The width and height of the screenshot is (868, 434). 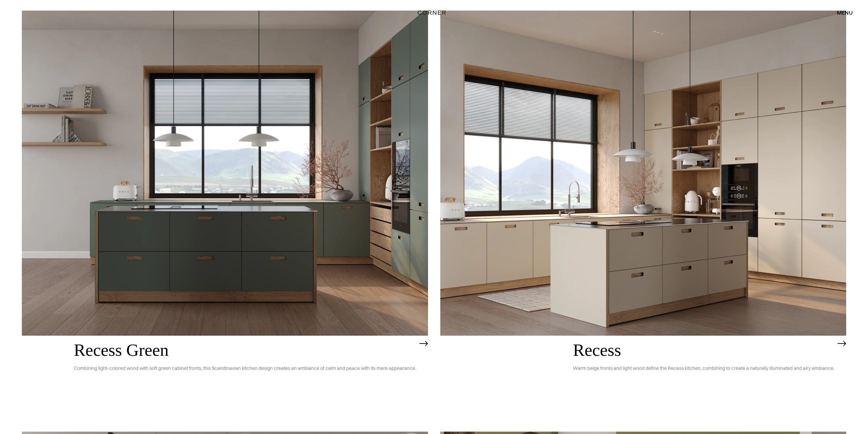 I want to click on a: home, so click(x=434, y=13).